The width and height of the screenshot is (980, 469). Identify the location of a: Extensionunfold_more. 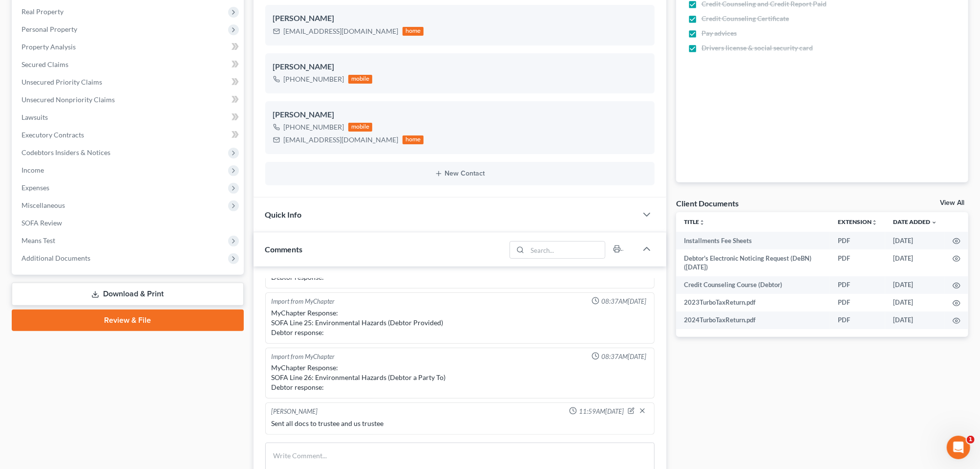
(858, 221).